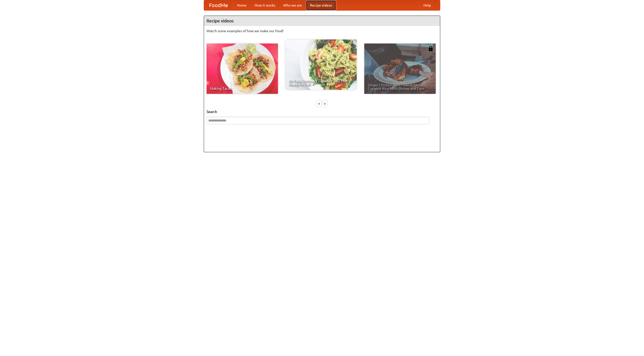  I want to click on h4: Recipe videos, so click(322, 21).